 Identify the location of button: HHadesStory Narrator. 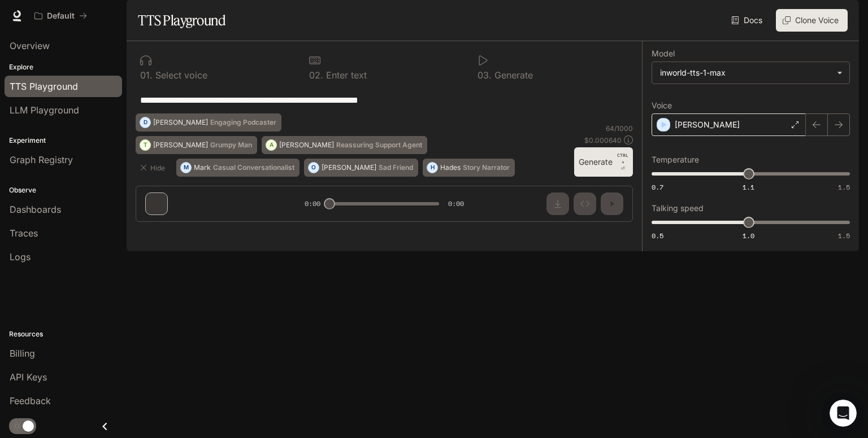
(469, 168).